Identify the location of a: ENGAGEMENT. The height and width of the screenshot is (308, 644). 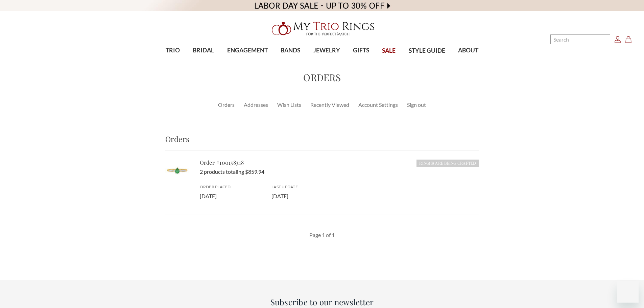
(248, 50).